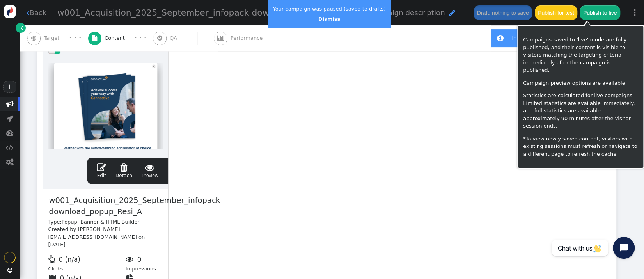  What do you see at coordinates (144, 263) in the screenshot?
I see `div: Impressions` at bounding box center [144, 263].